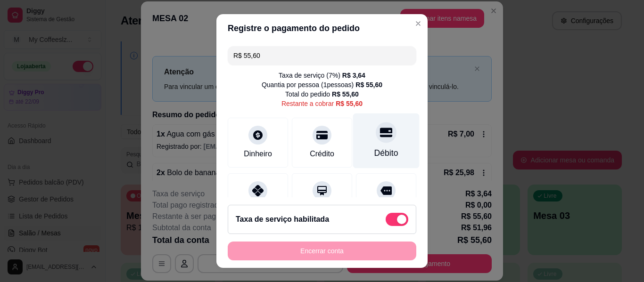  I want to click on div: Débito, so click(386, 153).